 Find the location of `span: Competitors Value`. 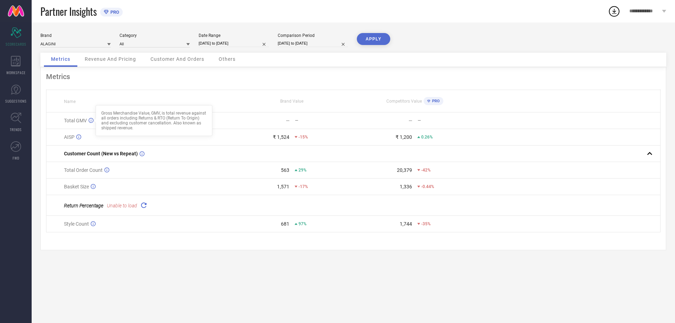

span: Competitors Value is located at coordinates (404, 101).